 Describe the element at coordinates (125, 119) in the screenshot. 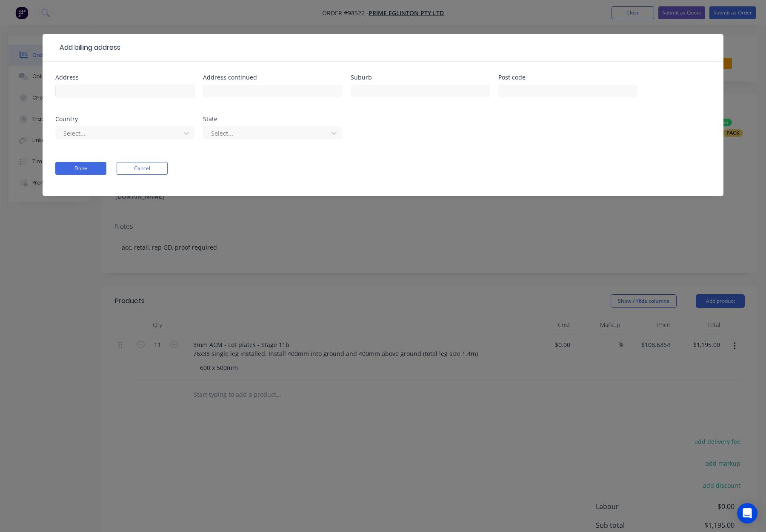

I see `div: Country` at that location.